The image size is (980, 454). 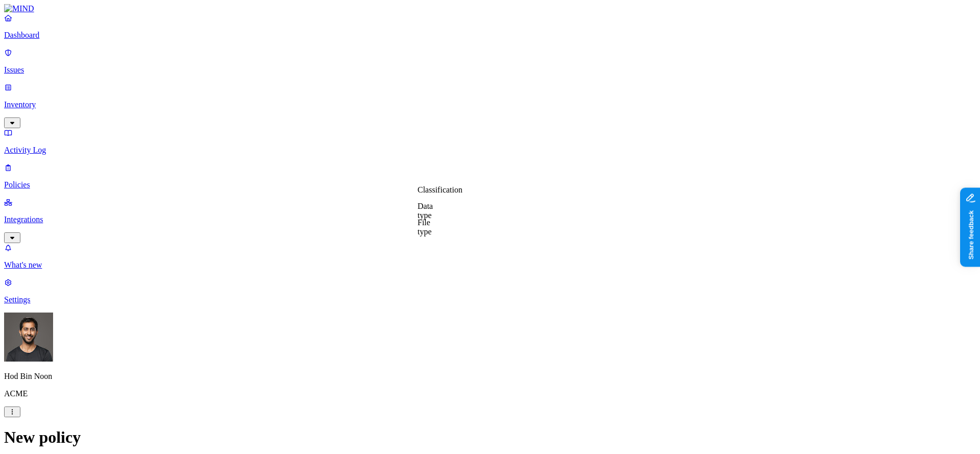 What do you see at coordinates (490, 105) in the screenshot?
I see `p: Inventory` at bounding box center [490, 105].